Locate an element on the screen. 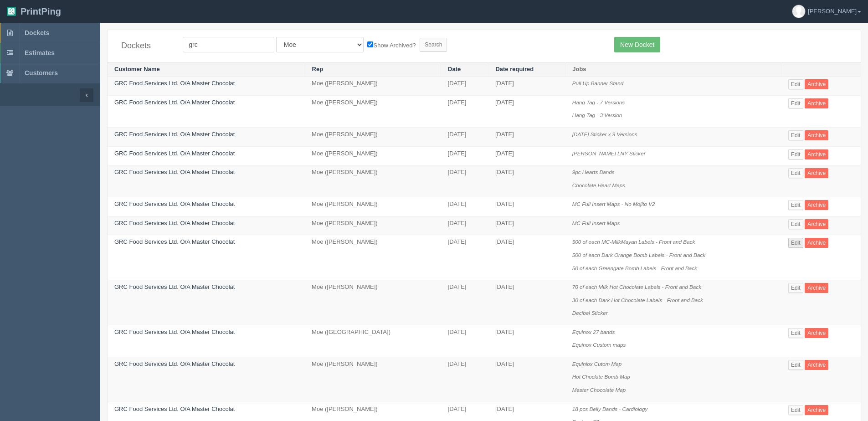 Image resolution: width=868 pixels, height=421 pixels. span: Dockets is located at coordinates (37, 33).